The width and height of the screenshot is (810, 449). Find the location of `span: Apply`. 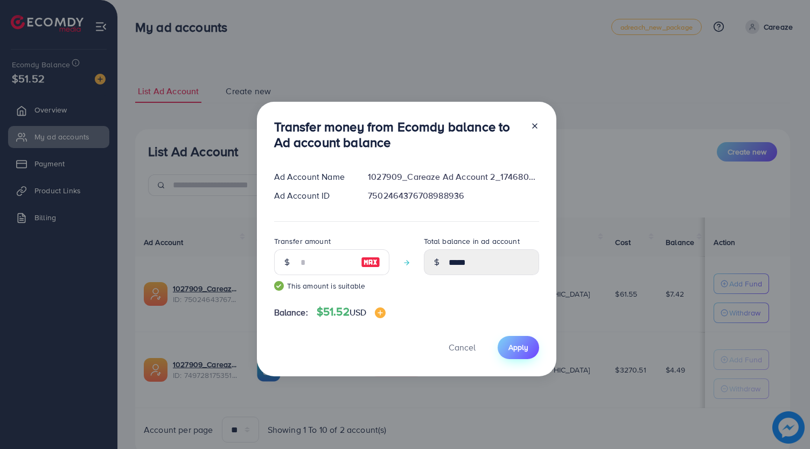

span: Apply is located at coordinates (518, 347).